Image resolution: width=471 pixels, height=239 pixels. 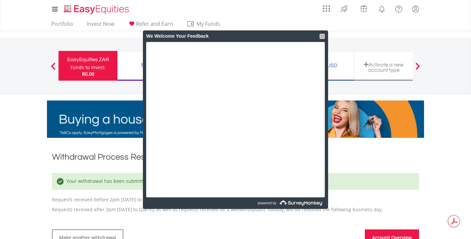 What do you see at coordinates (208, 24) in the screenshot?
I see `span: My Funds` at bounding box center [208, 24].